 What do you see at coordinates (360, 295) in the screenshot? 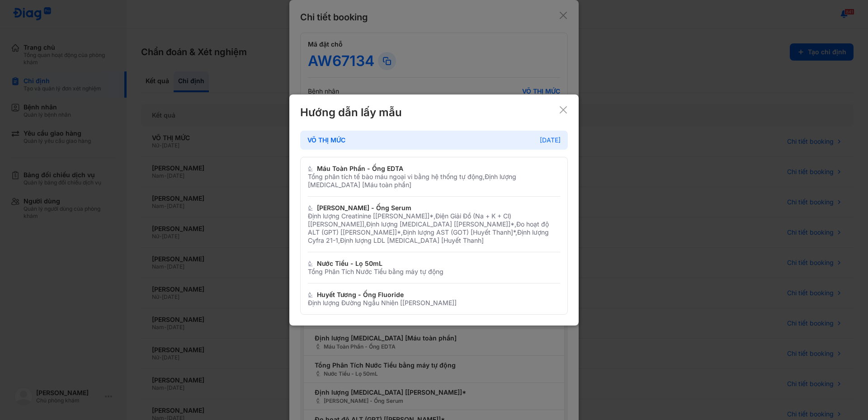
I see `div: Huyết Tương - Ống Fluoride` at bounding box center [360, 295].